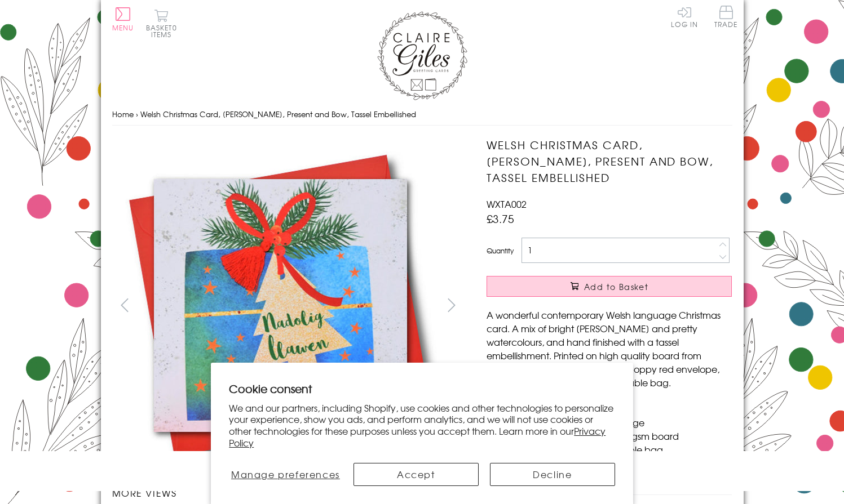 This screenshot has height=504, width=844. What do you see at coordinates (164, 31) in the screenshot?
I see `span: 0 items` at bounding box center [164, 31].